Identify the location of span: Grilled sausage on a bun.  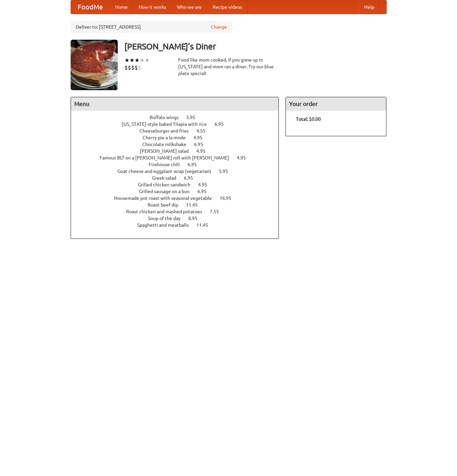
(167, 191).